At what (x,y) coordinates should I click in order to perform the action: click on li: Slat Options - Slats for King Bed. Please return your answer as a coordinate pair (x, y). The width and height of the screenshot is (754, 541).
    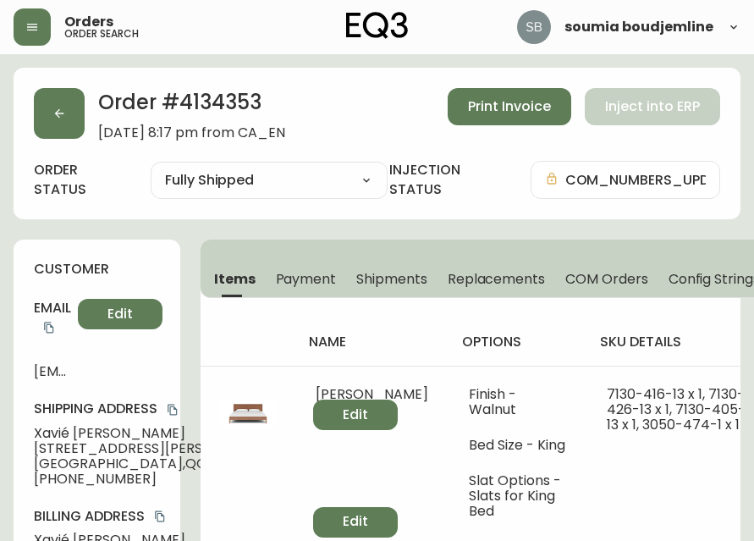
    Looking at the image, I should click on (517, 496).